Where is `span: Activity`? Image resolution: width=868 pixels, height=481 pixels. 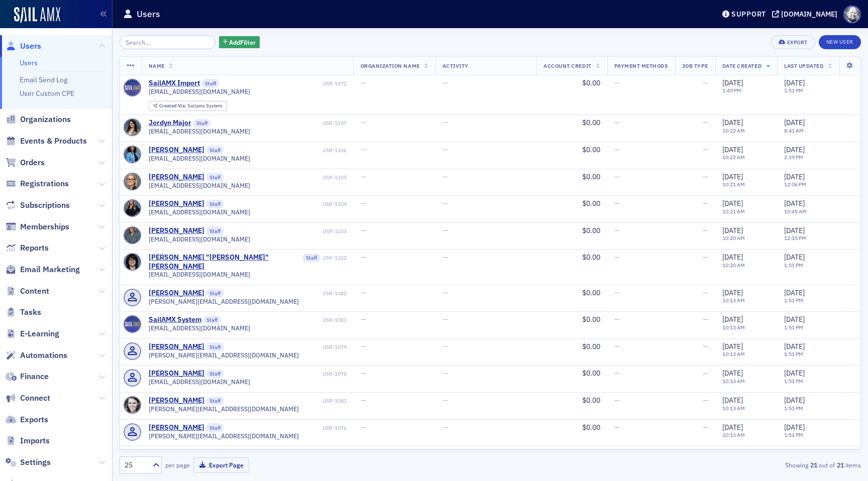
span: Activity is located at coordinates (456, 66).